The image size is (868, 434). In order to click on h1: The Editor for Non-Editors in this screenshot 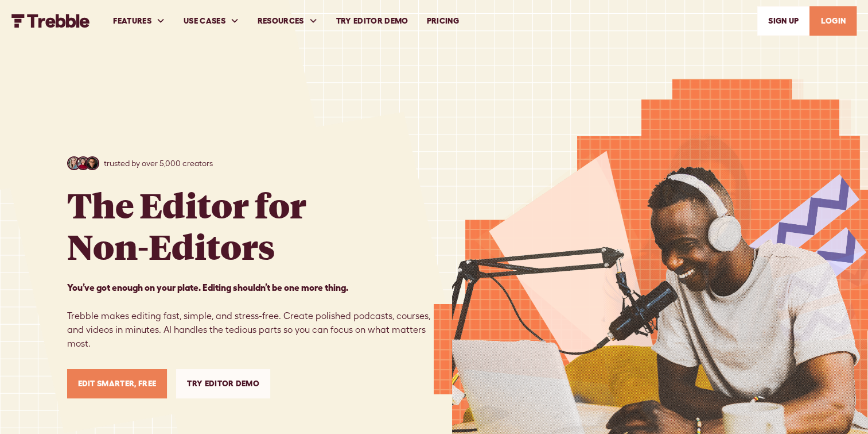, I will do `click(186, 225)`.